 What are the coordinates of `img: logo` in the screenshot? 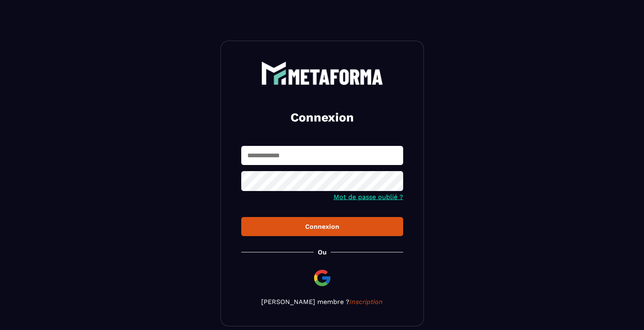 It's located at (322, 73).